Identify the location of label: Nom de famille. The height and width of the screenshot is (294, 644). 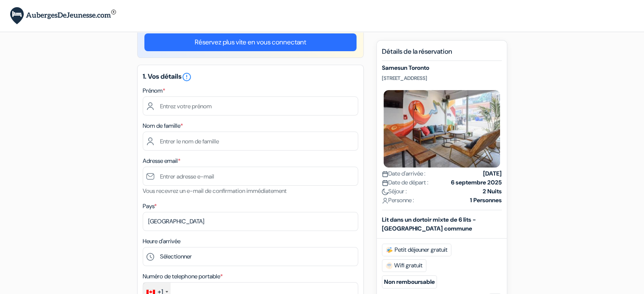
(162, 125).